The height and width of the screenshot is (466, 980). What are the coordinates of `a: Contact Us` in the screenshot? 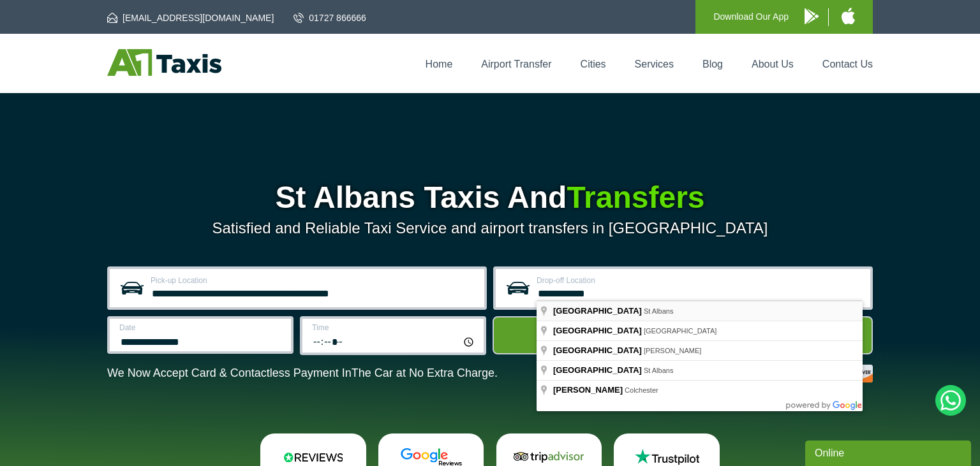 It's located at (848, 64).